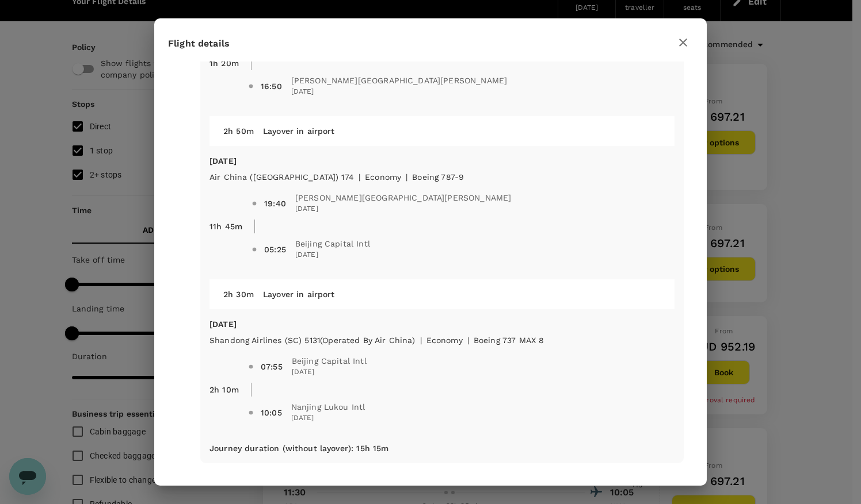 Image resolution: width=861 pixels, height=504 pixels. What do you see at coordinates (328, 407) in the screenshot?
I see `span: Nanjing Lukou Intl` at bounding box center [328, 407].